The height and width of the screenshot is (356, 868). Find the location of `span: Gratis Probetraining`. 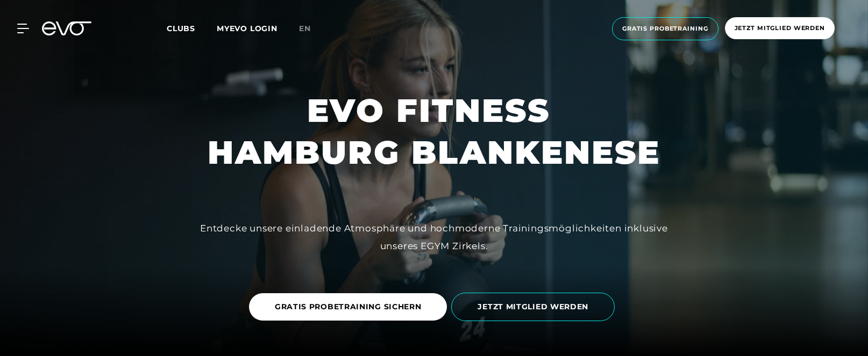

span: Gratis Probetraining is located at coordinates (665, 28).